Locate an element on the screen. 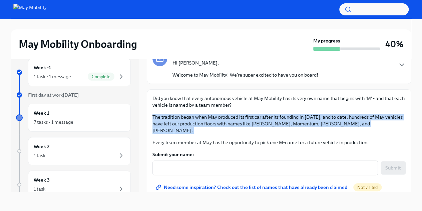 Image resolution: width=422 pixels, height=211 pixels. p: Welcome to May Mobility! We're super excited to have you on board! is located at coordinates (245, 75).